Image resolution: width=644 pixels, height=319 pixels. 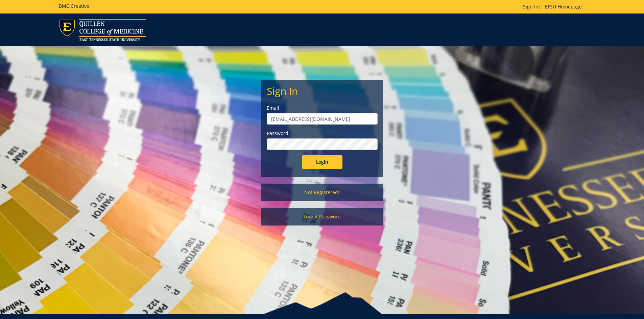 I want to click on h2: Sign In, so click(x=322, y=91).